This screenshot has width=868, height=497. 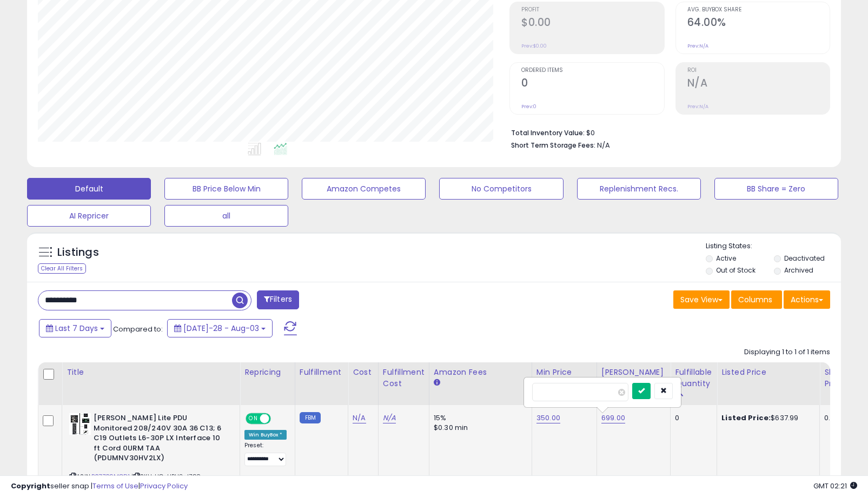 What do you see at coordinates (226, 189) in the screenshot?
I see `button: BB Price Below Min` at bounding box center [226, 189].